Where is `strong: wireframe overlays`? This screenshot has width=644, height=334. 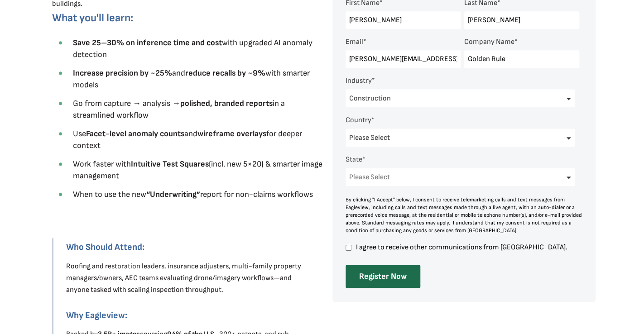
strong: wireframe overlays is located at coordinates (232, 133).